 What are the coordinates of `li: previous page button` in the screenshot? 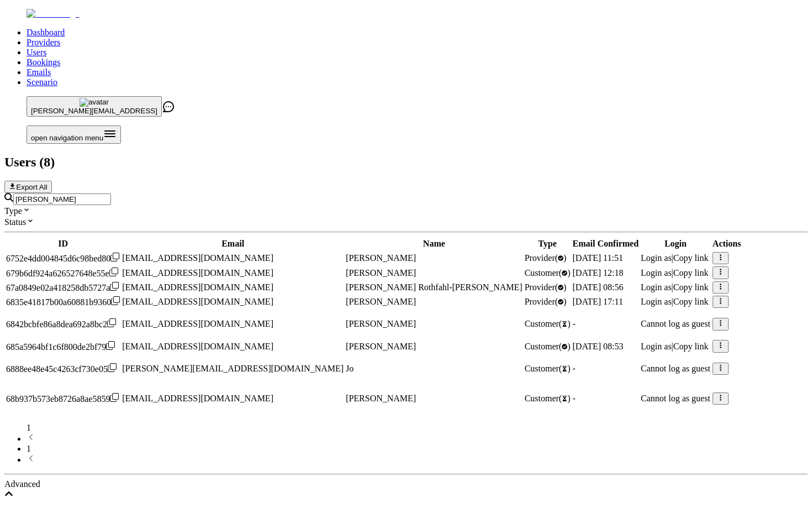 It's located at (417, 438).